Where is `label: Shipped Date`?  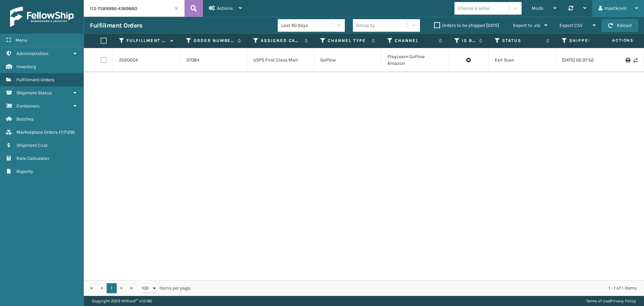 label: Shipped Date is located at coordinates (589, 40).